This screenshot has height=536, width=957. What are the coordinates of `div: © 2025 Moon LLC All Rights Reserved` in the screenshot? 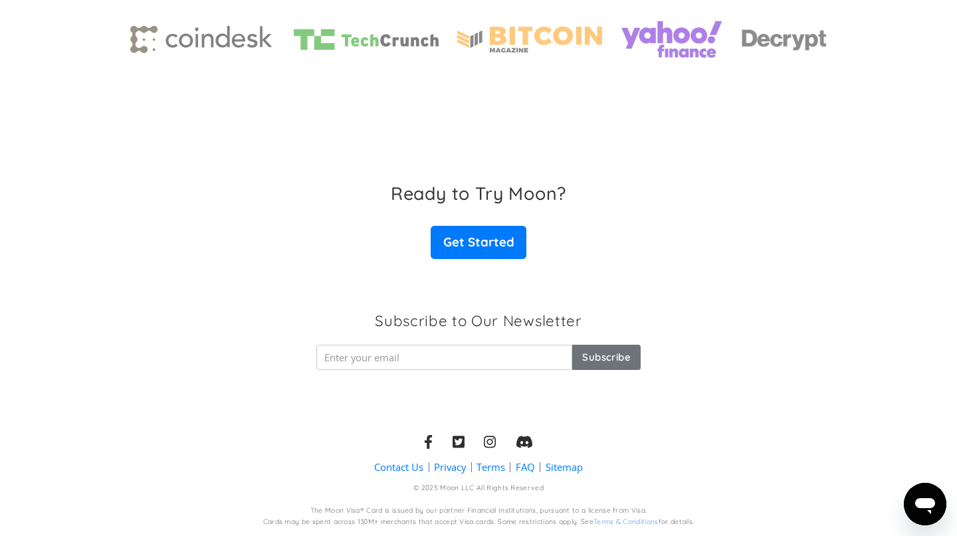 It's located at (479, 489).